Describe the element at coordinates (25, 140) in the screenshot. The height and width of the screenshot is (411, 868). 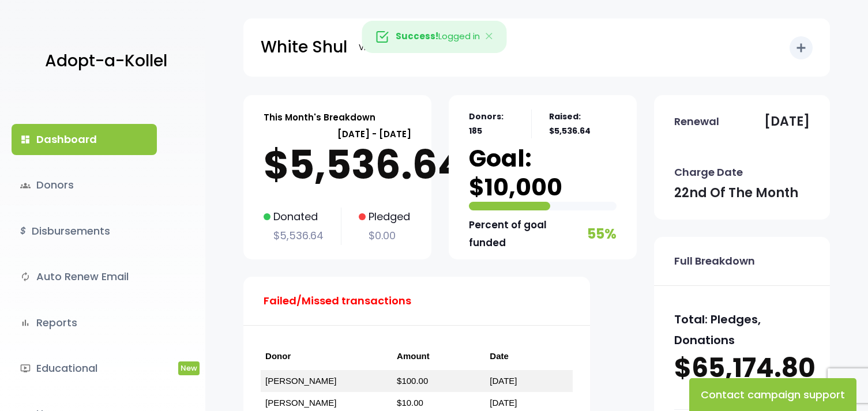
I see `i: dashboard` at that location.